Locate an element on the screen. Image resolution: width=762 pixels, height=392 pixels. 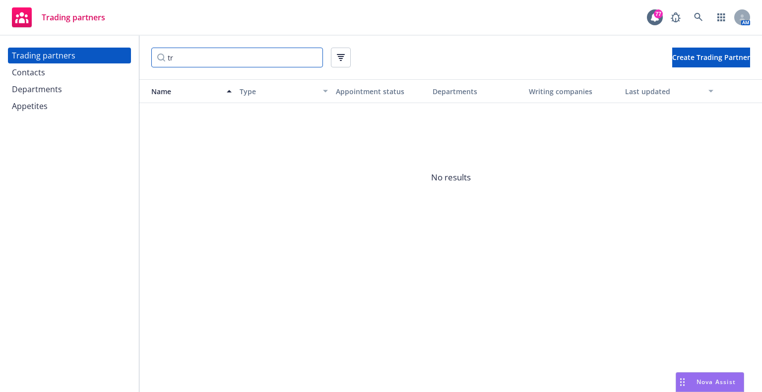
div: Trading partners is located at coordinates (44, 56).